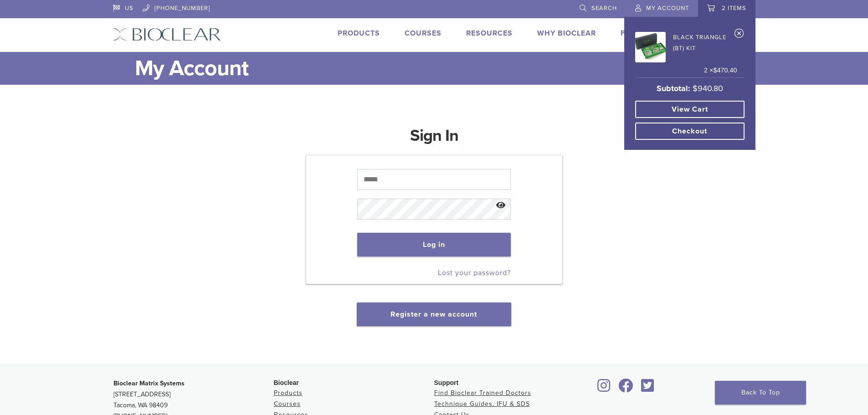 This screenshot has width=868, height=415. What do you see at coordinates (668, 8) in the screenshot?
I see `span: My Account` at bounding box center [668, 8].